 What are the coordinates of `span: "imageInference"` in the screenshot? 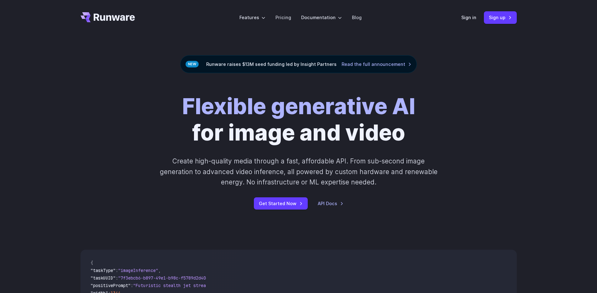 It's located at (138, 270).